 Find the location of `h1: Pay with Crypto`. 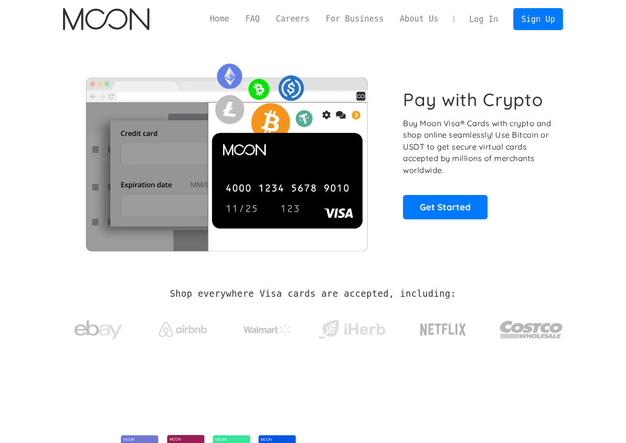

h1: Pay with Crypto is located at coordinates (474, 99).